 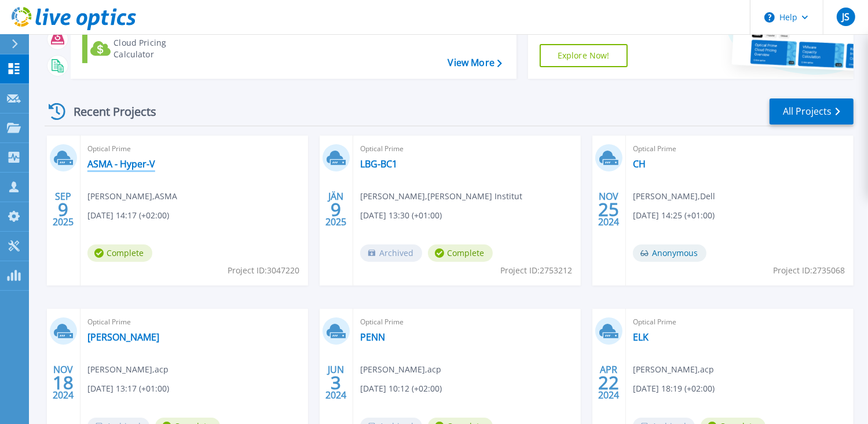 I want to click on div: JÄN 2025, so click(x=336, y=209).